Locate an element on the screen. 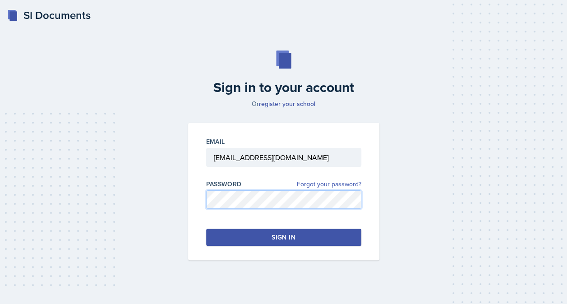 The width and height of the screenshot is (567, 304). div: SI Documents is located at coordinates (49, 15).